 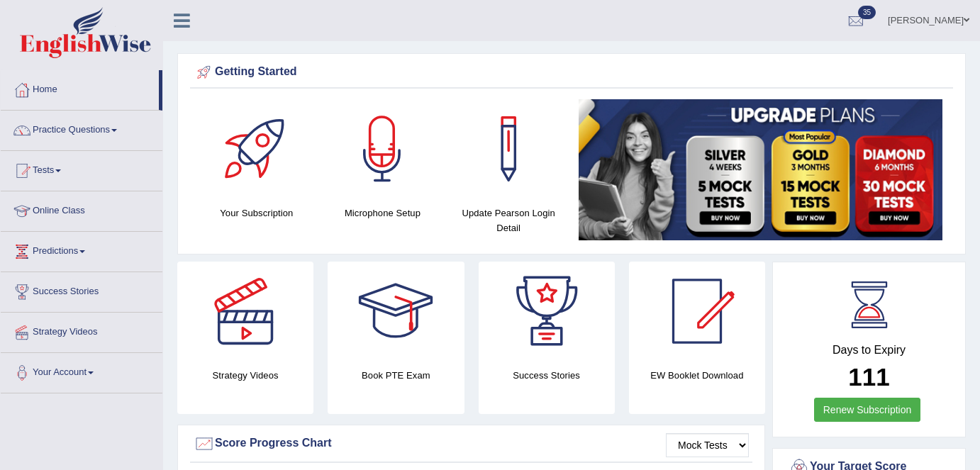 I want to click on a: Strategy Videos, so click(x=82, y=330).